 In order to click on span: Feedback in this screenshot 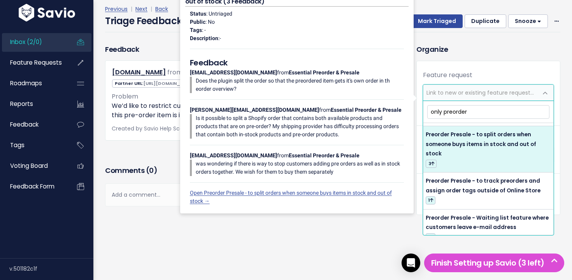, I will do `click(24, 124)`.